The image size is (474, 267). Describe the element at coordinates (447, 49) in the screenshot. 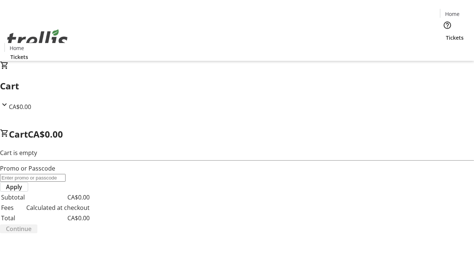

I see `button: Cart` at that location.